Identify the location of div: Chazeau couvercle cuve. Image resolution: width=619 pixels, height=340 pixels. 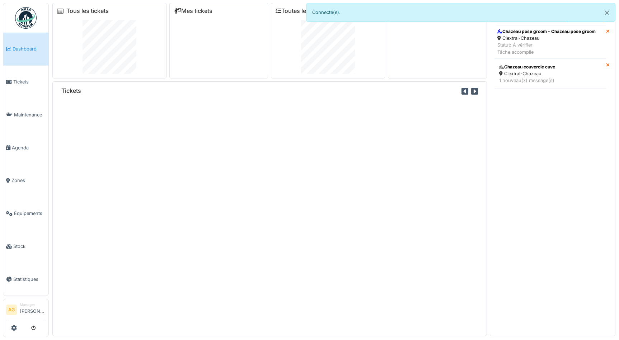
(550, 67).